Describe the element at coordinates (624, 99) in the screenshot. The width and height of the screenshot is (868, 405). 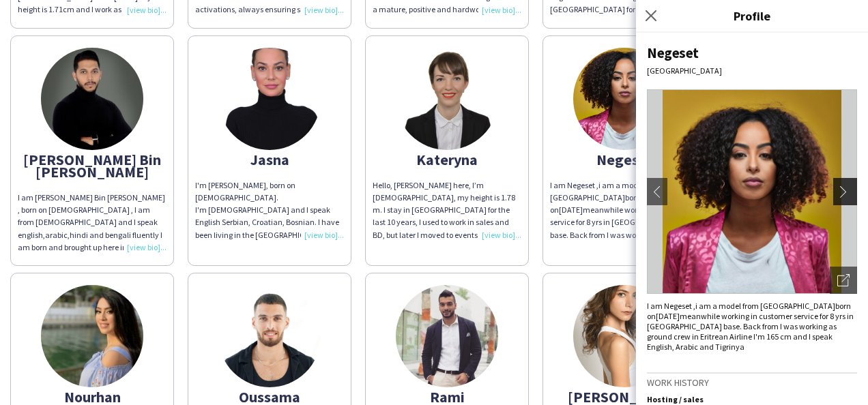
I see `img: thumb-1679642050641d4dc284058.jpeg` at that location.